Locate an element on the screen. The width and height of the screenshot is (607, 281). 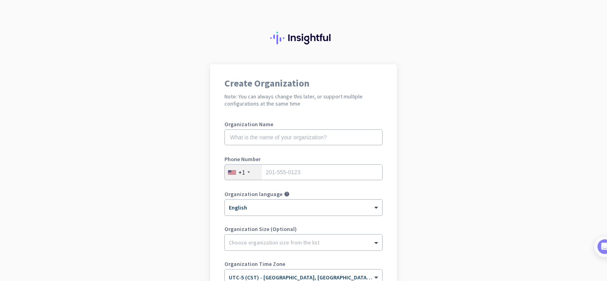
label: Organization Size (Optional) is located at coordinates (303, 229).